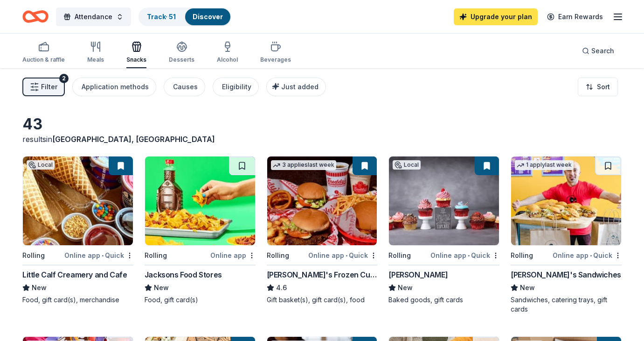 The image size is (644, 341). Describe the element at coordinates (200, 230) in the screenshot. I see `a: Image for Jacksons Food StoresRollingOnline appJacksons Food StoresNewFood, gift card(s)` at that location.